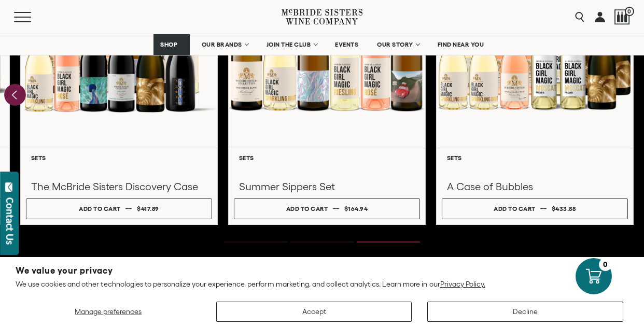 The height and width of the screenshot is (327, 644). I want to click on button: Previous, so click(15, 95).